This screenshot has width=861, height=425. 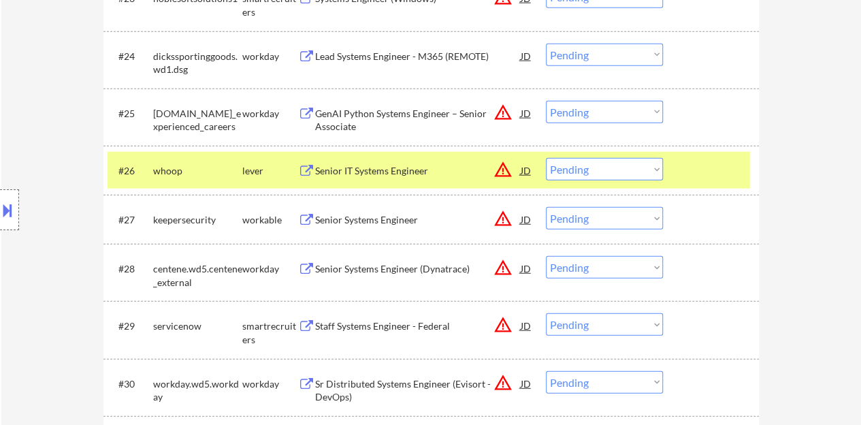 I want to click on div: #30, so click(x=130, y=384).